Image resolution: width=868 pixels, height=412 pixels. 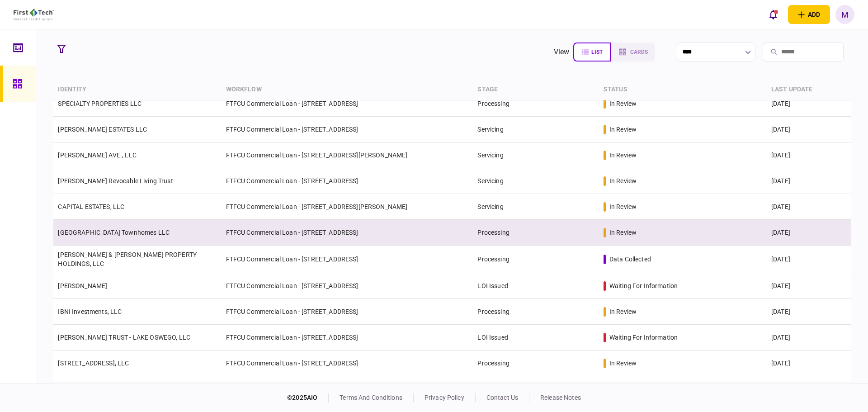 What do you see at coordinates (630, 259) in the screenshot?
I see `div: data collected` at bounding box center [630, 259].